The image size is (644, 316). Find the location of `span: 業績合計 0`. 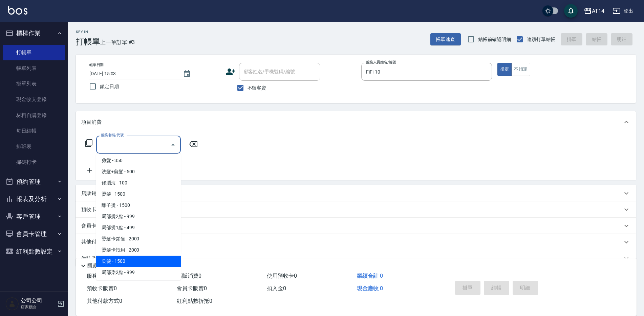

span: 業績合計 0 is located at coordinates (370, 276).